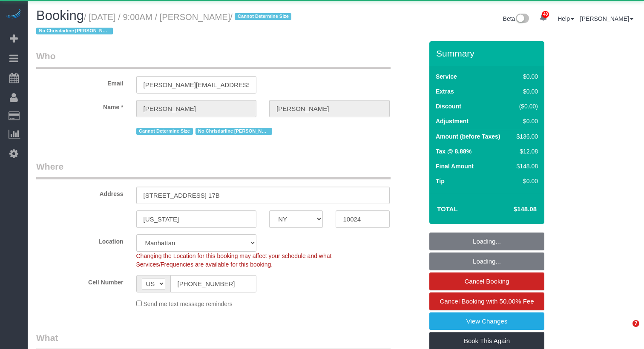 Image resolution: width=644 pixels, height=349 pixels. What do you see at coordinates (487, 282) in the screenshot?
I see `a: Cancel Booking` at bounding box center [487, 282].